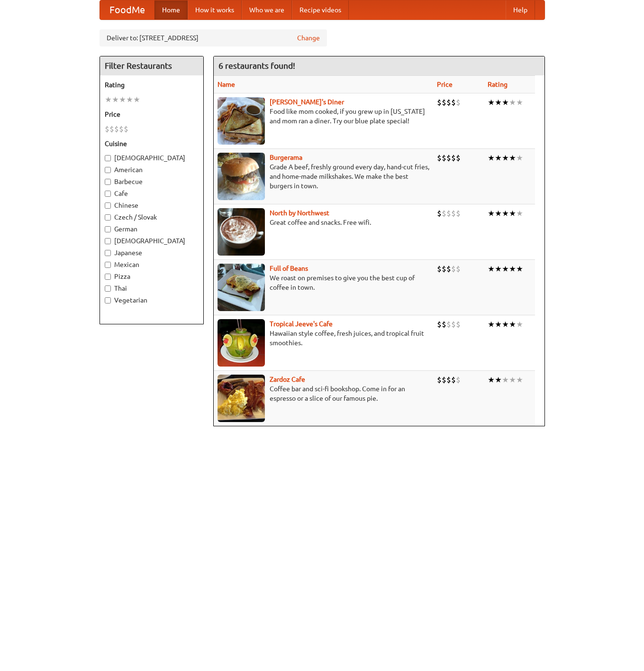  What do you see at coordinates (287, 379) in the screenshot?
I see `a: Zardoz Cafe` at bounding box center [287, 379].